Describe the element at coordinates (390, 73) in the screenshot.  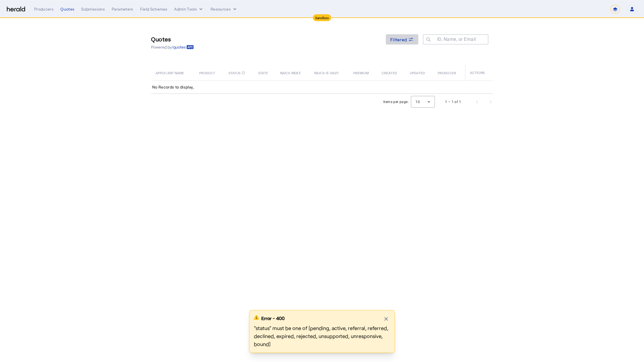
I see `span: CREATED` at that location.